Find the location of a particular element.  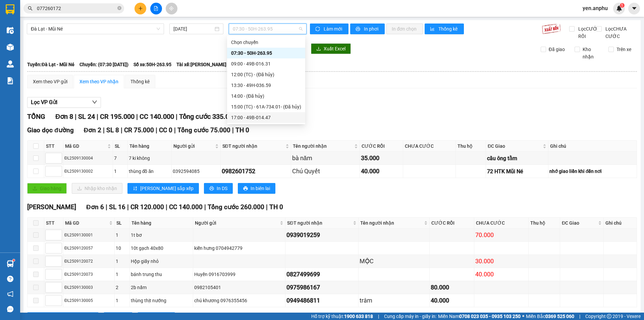

span: caret-down is located at coordinates (635, 9).